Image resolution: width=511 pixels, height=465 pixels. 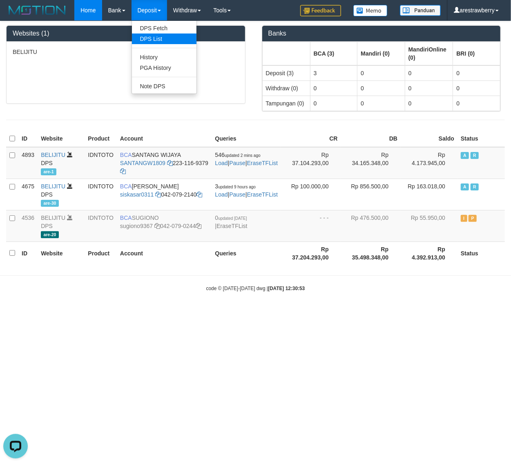 I want to click on td: Withdraw (0), so click(x=286, y=88).